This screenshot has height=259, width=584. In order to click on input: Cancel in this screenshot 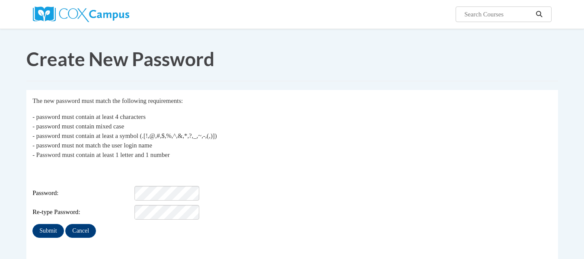, I will do `click(80, 231)`.